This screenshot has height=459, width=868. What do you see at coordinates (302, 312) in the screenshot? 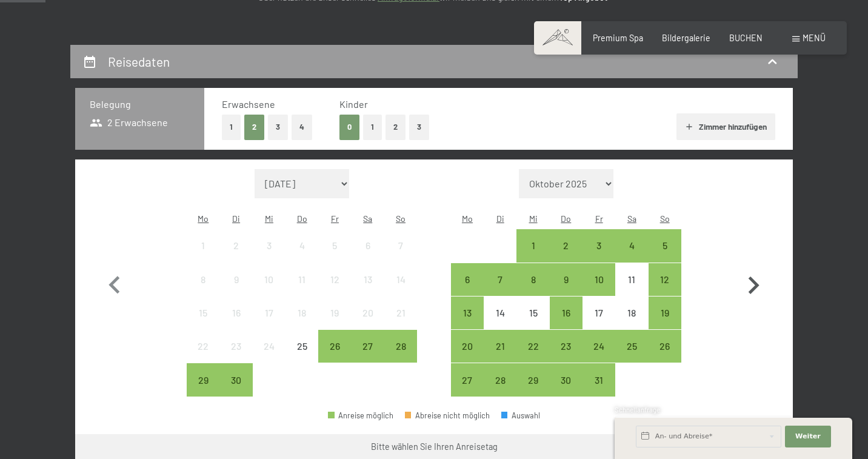
I see `div: Thu Sep 18 2025` at bounding box center [302, 312].